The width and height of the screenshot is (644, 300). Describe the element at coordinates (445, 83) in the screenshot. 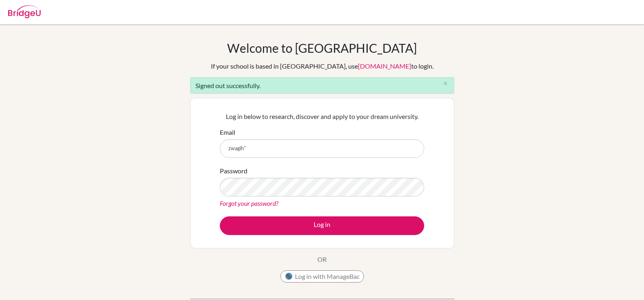

I see `i: close` at that location.